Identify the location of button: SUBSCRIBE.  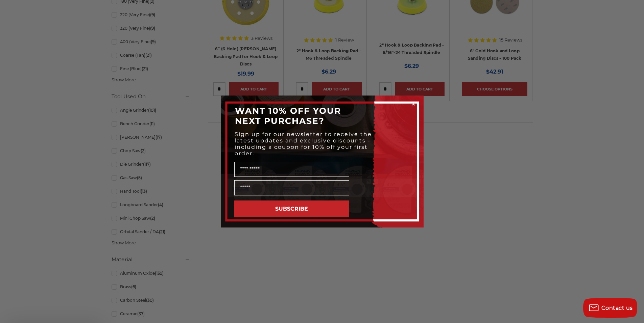
(292, 209).